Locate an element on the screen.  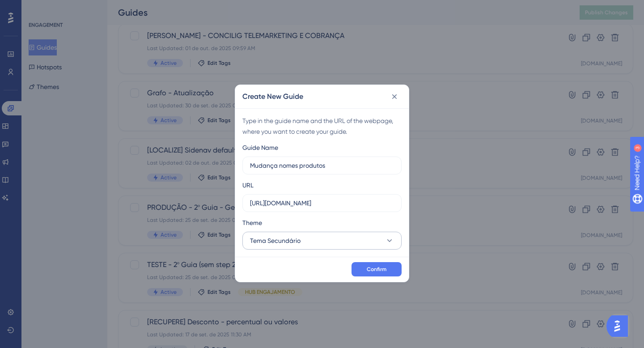
div: 3 is located at coordinates (64, 8).